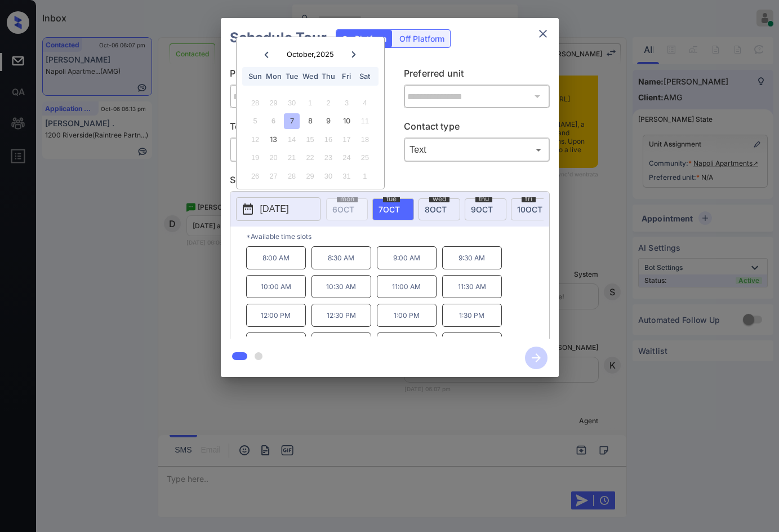 This screenshot has width=779, height=532. I want to click on button: close, so click(543, 33).